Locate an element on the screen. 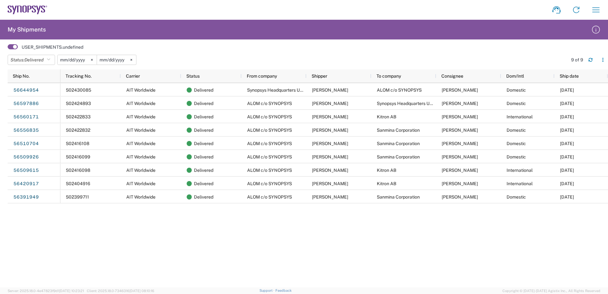  span: S02416098 is located at coordinates (78, 170).